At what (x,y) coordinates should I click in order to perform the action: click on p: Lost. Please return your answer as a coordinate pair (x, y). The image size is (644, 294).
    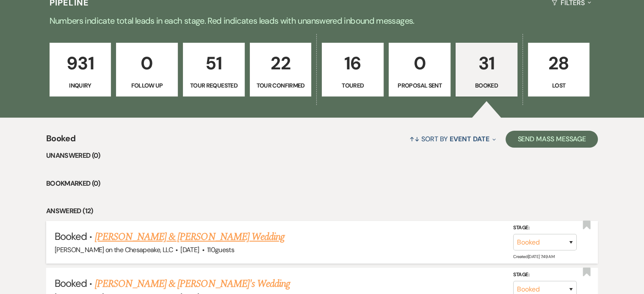
    Looking at the image, I should click on (559, 86).